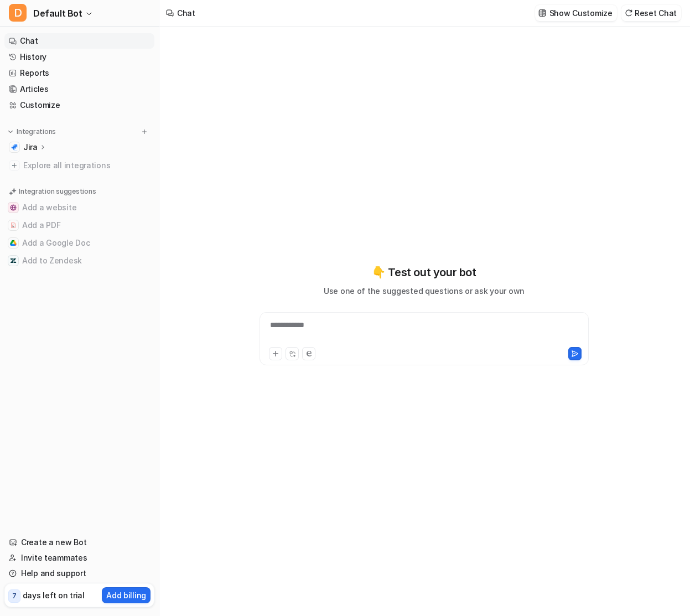 The height and width of the screenshot is (616, 690). Describe the element at coordinates (543, 13) in the screenshot. I see `img: customize` at that location.